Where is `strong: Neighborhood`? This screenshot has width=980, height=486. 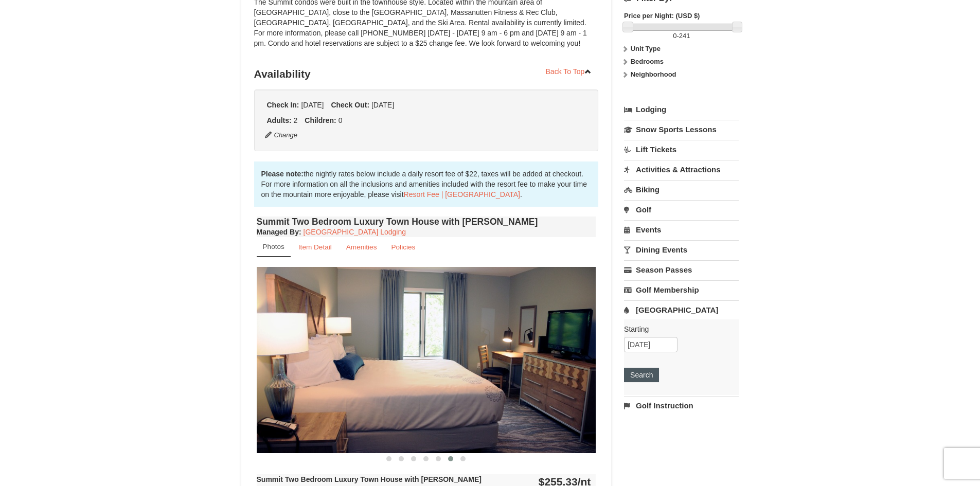 strong: Neighborhood is located at coordinates (654, 74).